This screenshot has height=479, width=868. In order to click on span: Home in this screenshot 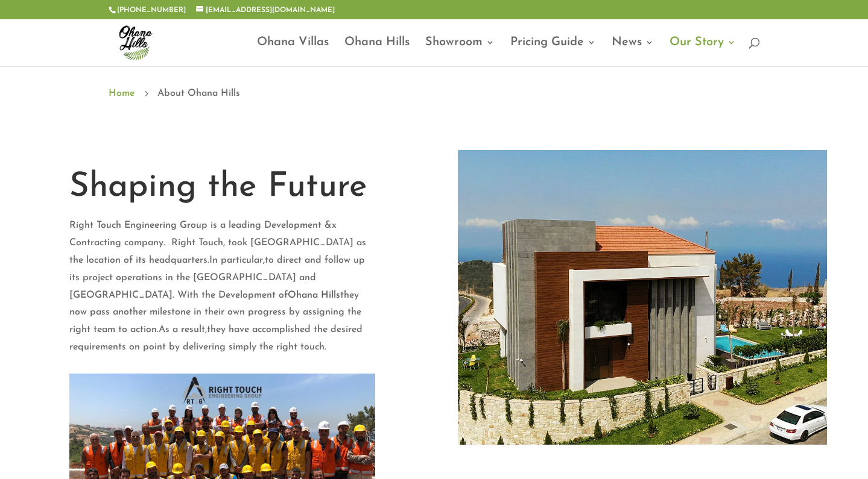, I will do `click(122, 93)`.